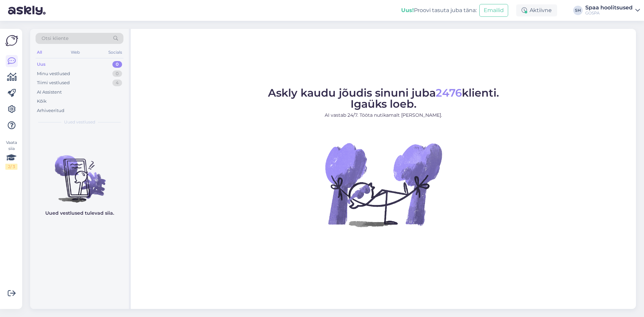 The width and height of the screenshot is (644, 317). Describe the element at coordinates (79, 173) in the screenshot. I see `img: No chats` at that location.